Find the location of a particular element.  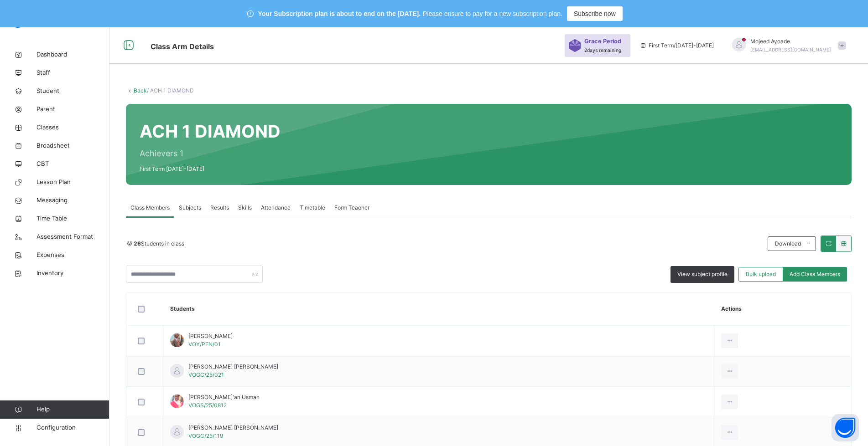

span: Expenses is located at coordinates (73, 256).